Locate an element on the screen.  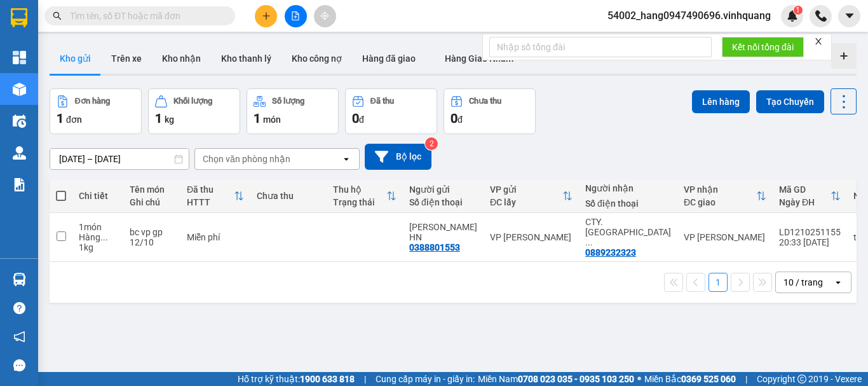
div: ĐC lấy is located at coordinates (526, 202).